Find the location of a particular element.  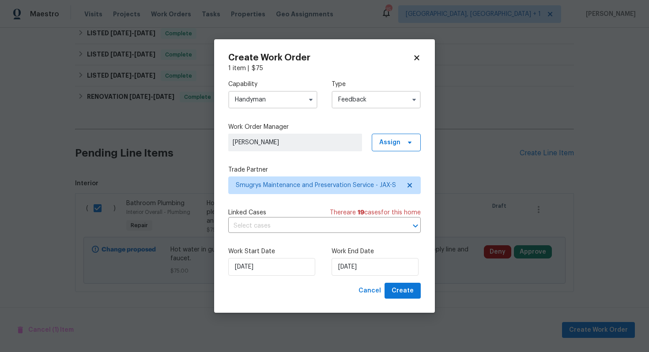

h2: Create Work Order is located at coordinates (320, 58).